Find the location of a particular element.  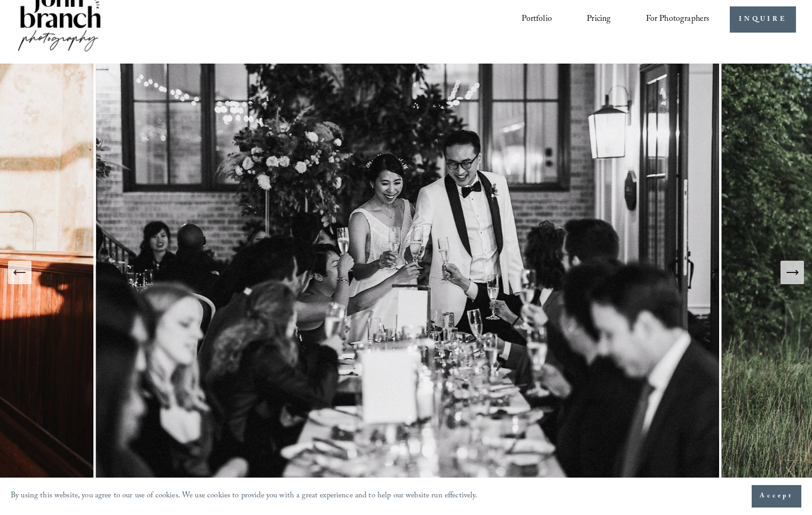

a: INQUIRE is located at coordinates (763, 20).